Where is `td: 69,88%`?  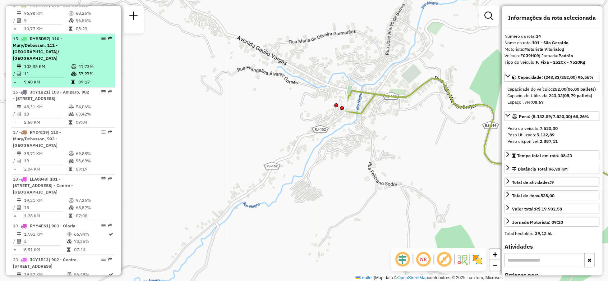 td: 69,88% is located at coordinates (93, 153).